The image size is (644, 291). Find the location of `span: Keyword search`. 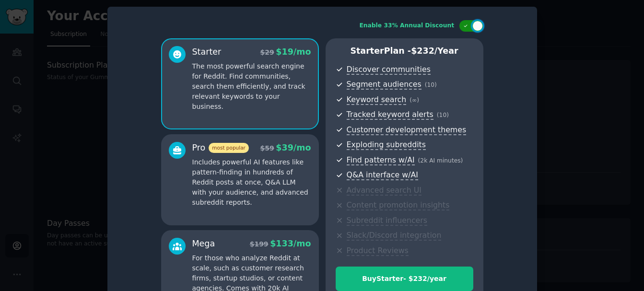

span: Keyword search is located at coordinates (377, 100).